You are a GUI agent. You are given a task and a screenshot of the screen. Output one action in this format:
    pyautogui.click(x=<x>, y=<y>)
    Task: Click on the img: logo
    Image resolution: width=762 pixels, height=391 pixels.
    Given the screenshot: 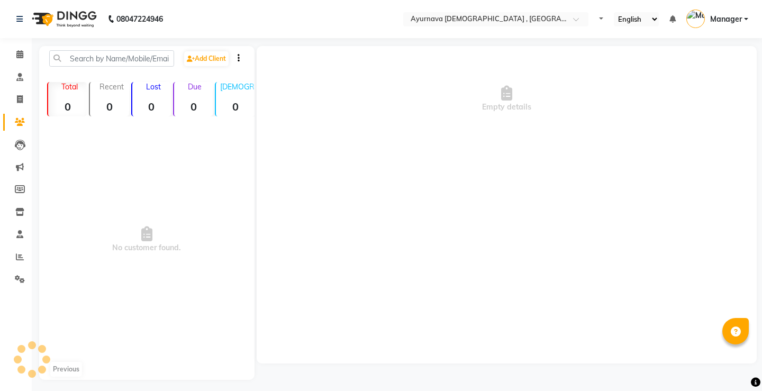 What is the action you would take?
    pyautogui.click(x=63, y=19)
    